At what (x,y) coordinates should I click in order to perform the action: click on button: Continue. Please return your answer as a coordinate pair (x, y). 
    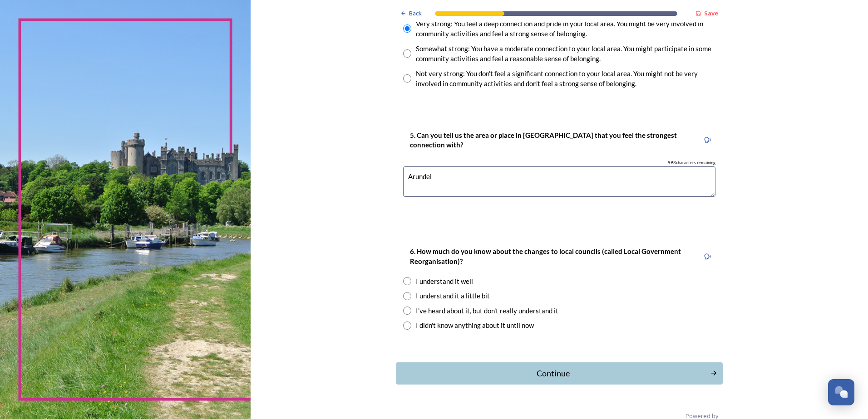
    Looking at the image, I should click on (559, 373).